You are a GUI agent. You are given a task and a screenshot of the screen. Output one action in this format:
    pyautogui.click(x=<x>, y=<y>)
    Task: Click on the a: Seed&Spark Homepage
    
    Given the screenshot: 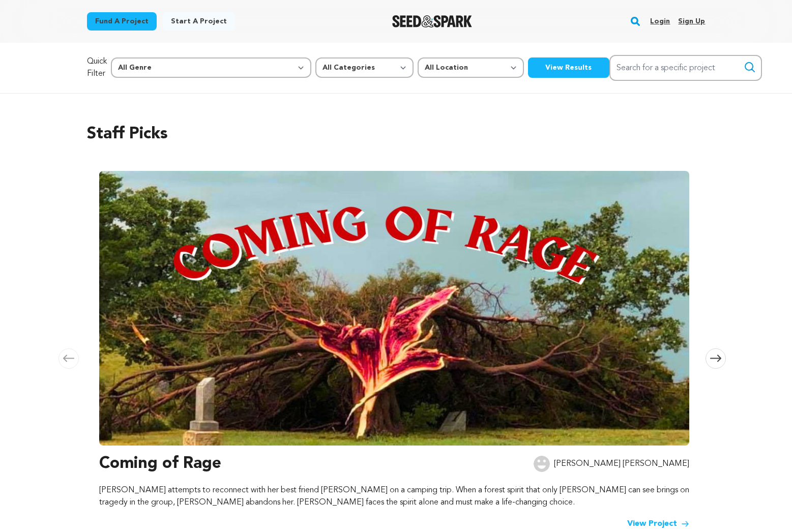 What is the action you would take?
    pyautogui.click(x=432, y=21)
    